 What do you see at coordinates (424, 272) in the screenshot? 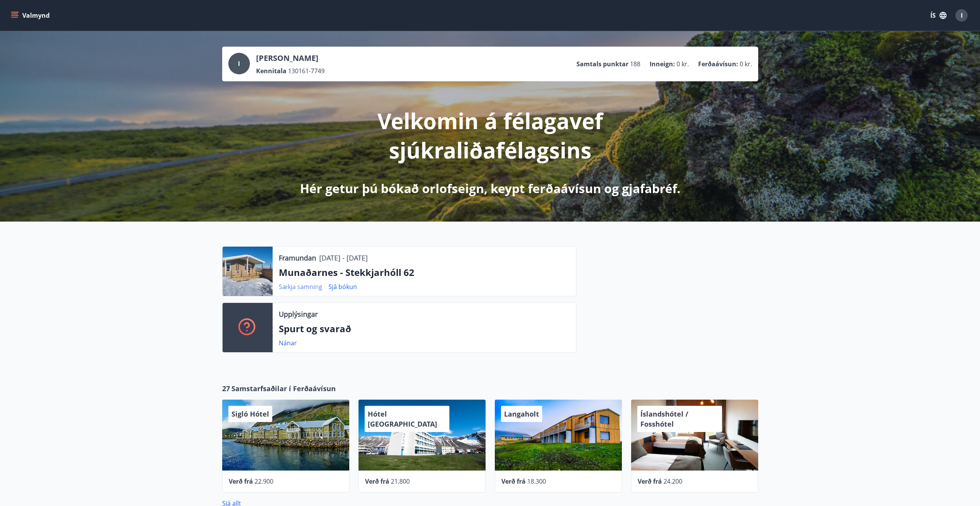
I see `p: Munaðarnes - Stekkjarhóll 62` at bounding box center [424, 272].